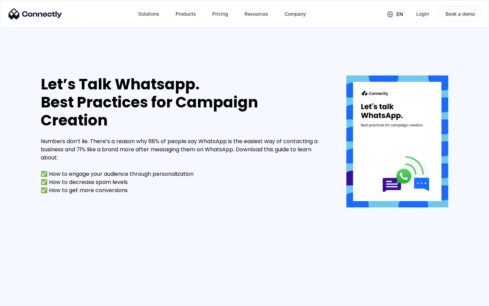 This screenshot has width=489, height=306. What do you see at coordinates (220, 14) in the screenshot?
I see `a: Pricing` at bounding box center [220, 14].